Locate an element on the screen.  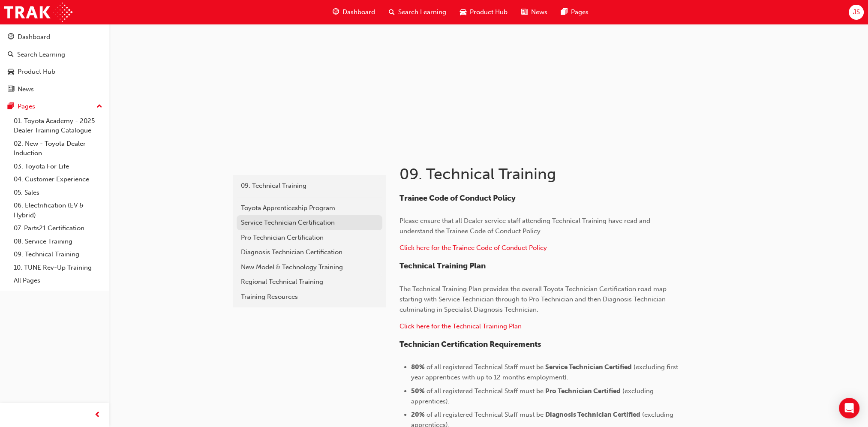
div: Product Hub is located at coordinates (36, 71).